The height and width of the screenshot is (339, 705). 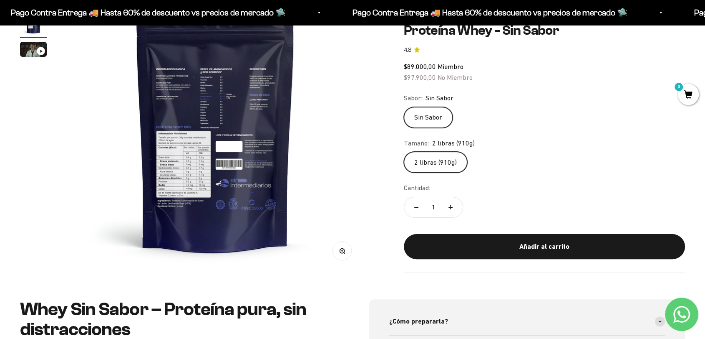 I want to click on span: 2 libras (910g), so click(x=454, y=143).